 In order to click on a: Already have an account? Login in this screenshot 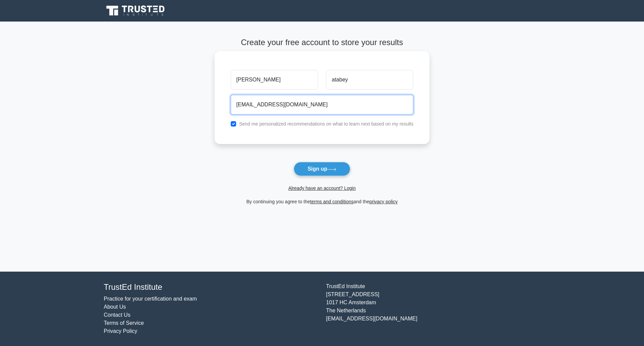, I will do `click(322, 188)`.